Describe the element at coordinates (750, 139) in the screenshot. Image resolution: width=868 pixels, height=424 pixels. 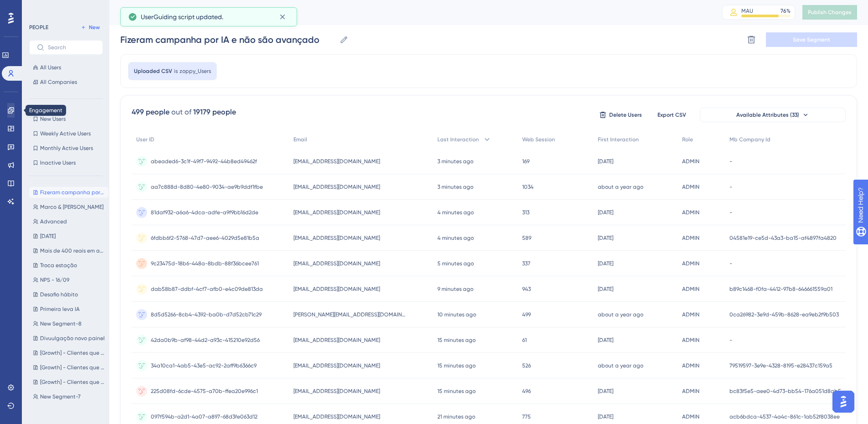
I see `span: Mb Company Id` at that location.